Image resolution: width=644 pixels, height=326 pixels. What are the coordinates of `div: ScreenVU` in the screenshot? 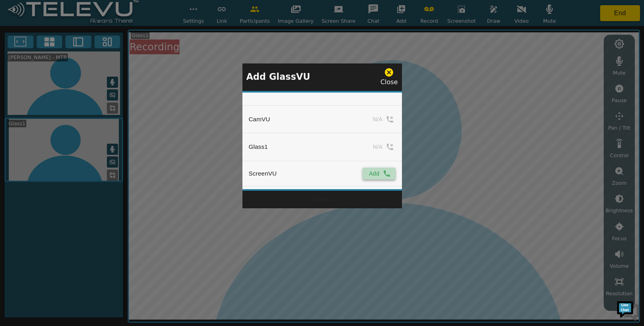 It's located at (263, 173).